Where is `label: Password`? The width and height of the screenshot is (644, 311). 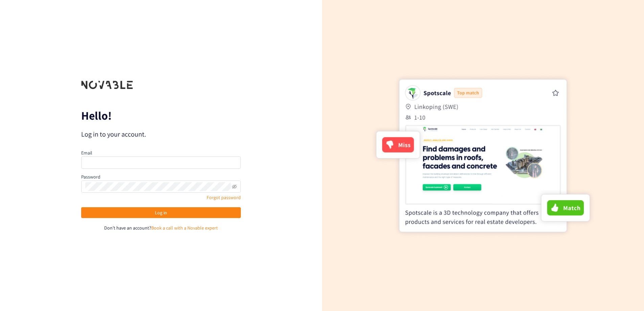 label: Password is located at coordinates (91, 177).